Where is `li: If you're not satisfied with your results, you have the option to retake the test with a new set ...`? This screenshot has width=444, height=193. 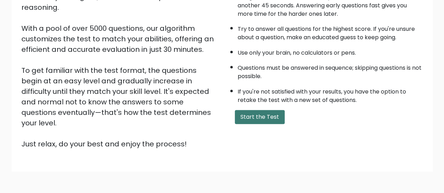
li: If you're not satisfied with your results, you have the option to retake the test with a new set ... is located at coordinates (330, 94).